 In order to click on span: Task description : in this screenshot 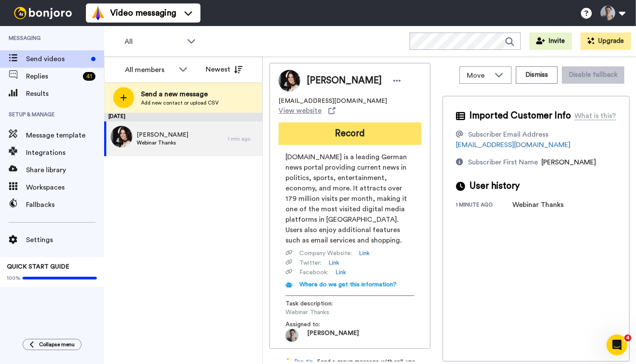, I will do `click(316, 304)`.